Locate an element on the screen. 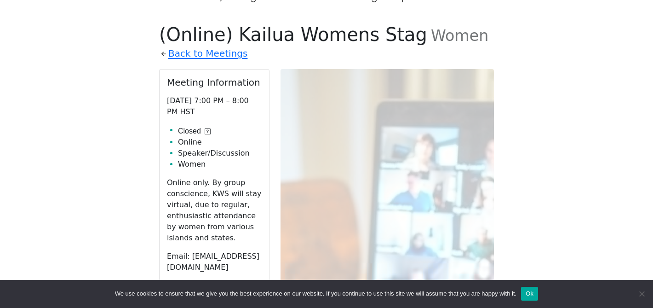  li: Online is located at coordinates (220, 142).